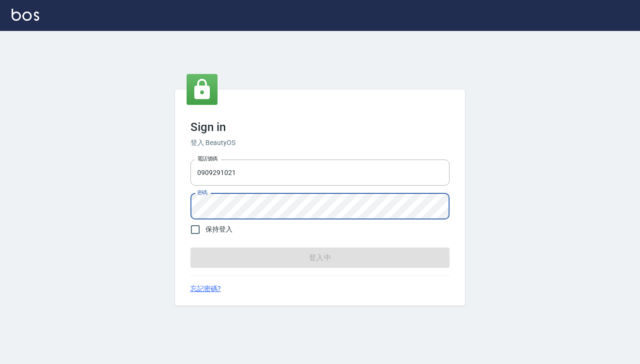  Describe the element at coordinates (207, 158) in the screenshot. I see `label: 電話號碼` at that location.